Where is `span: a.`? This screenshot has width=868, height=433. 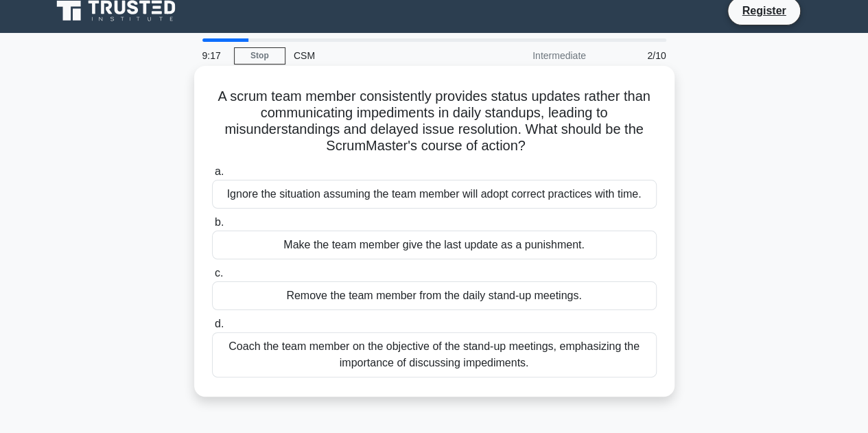 span: a. is located at coordinates (219, 171).